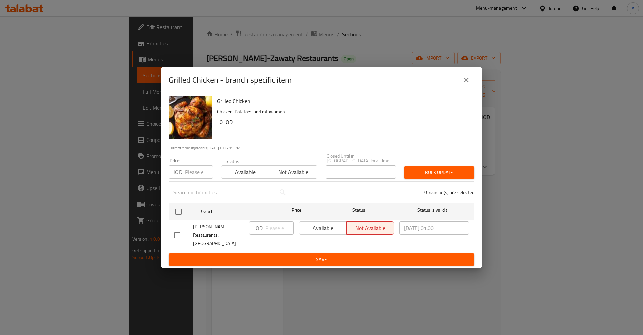  Describe the element at coordinates (230, 80) in the screenshot. I see `h2: Grilled Chicken - branch specific item` at that location.